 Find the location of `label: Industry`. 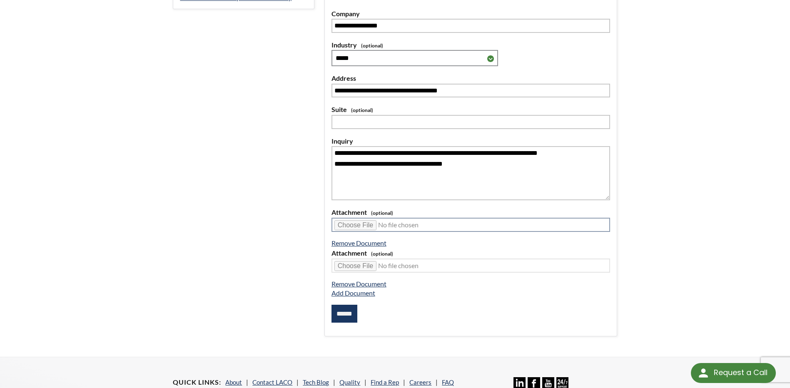

label: Industry is located at coordinates (471, 45).